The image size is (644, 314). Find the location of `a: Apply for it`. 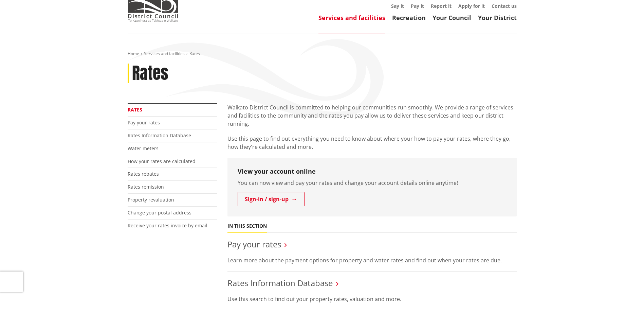

a: Apply for it is located at coordinates (472, 5).